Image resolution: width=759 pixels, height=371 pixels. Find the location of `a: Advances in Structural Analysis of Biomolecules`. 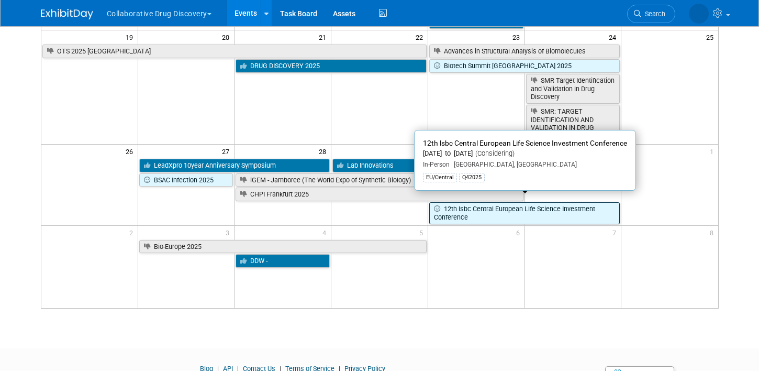

a: Advances in Structural Analysis of Biomolecules is located at coordinates (525, 51).